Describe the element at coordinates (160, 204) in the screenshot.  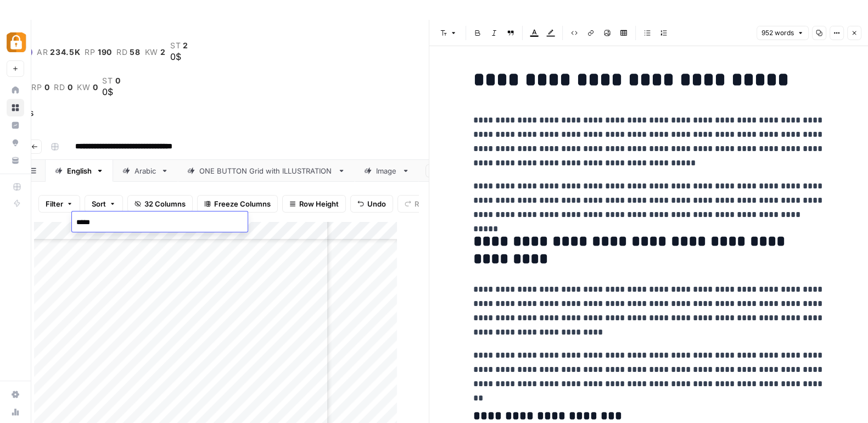
I see `button: 32 Columns` at that location.